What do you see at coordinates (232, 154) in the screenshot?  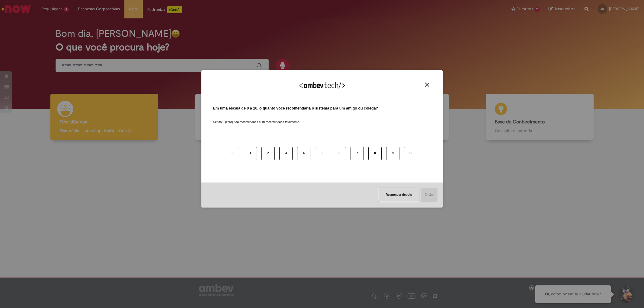 I see `button: 0` at bounding box center [232, 154].